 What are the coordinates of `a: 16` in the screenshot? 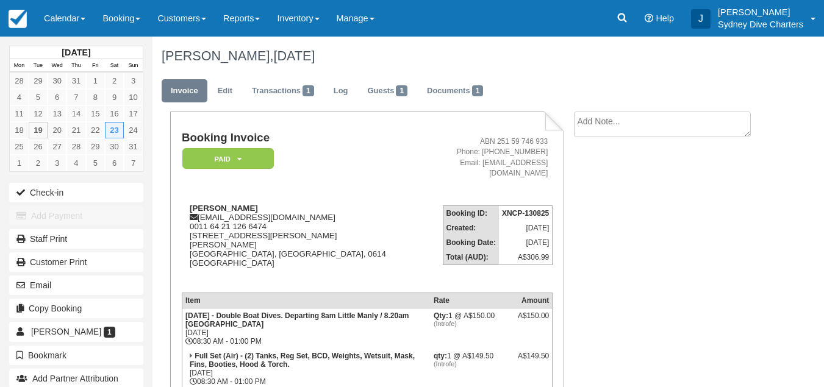 It's located at (114, 113).